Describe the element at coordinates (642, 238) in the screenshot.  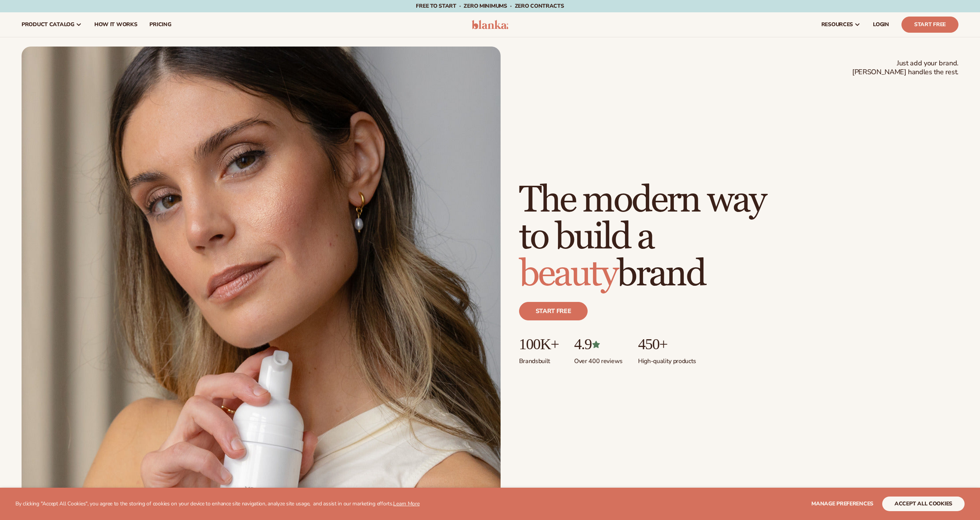
I see `h1: The modern way to build a brand` at that location.